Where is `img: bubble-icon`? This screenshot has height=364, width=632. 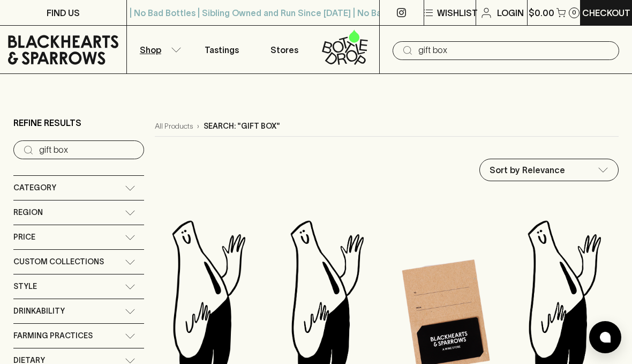
img: bubble-icon is located at coordinates (606, 337).